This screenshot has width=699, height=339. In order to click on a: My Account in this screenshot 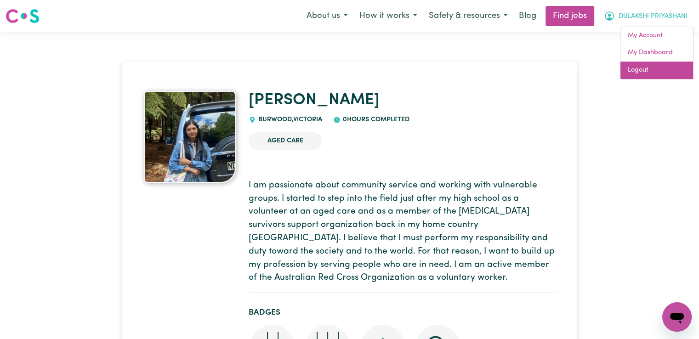, I will do `click(657, 36)`.